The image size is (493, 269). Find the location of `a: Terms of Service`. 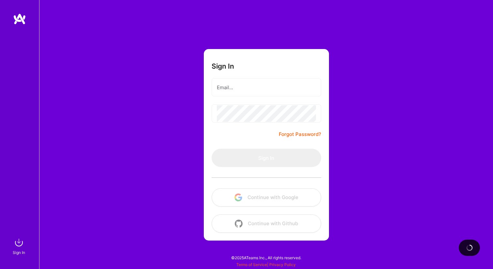

a: Terms of Service is located at coordinates (252, 264).